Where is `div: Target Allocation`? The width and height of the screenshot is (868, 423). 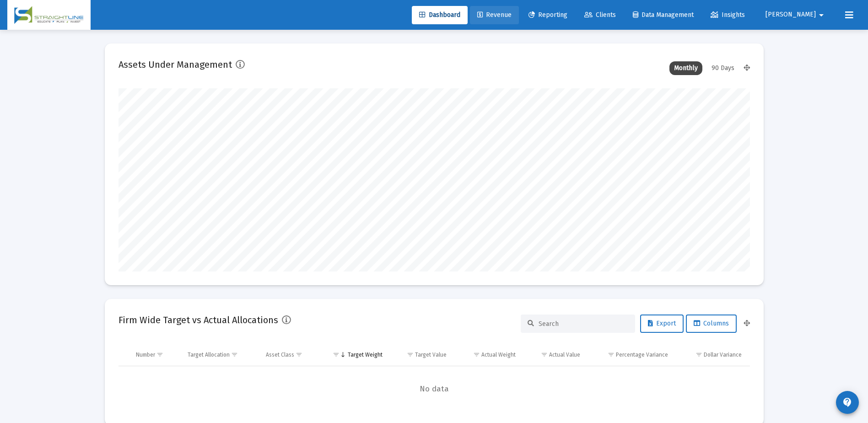 div: Target Allocation is located at coordinates (209, 355).